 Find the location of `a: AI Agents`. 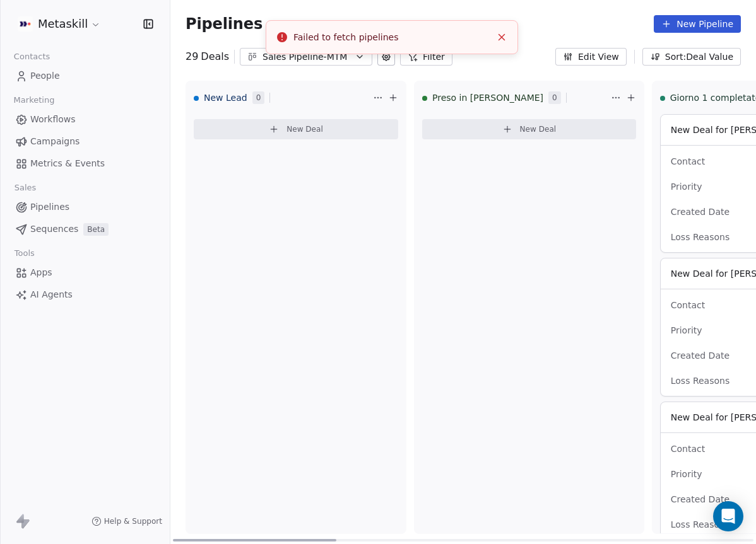

a: AI Agents is located at coordinates (84, 294).